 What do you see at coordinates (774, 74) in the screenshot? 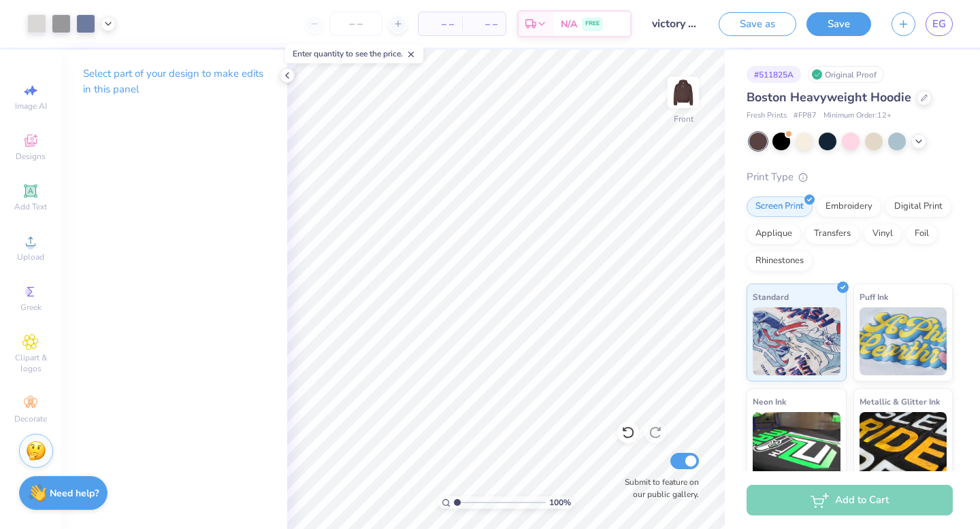
I see `div: # 511825A` at bounding box center [774, 74].